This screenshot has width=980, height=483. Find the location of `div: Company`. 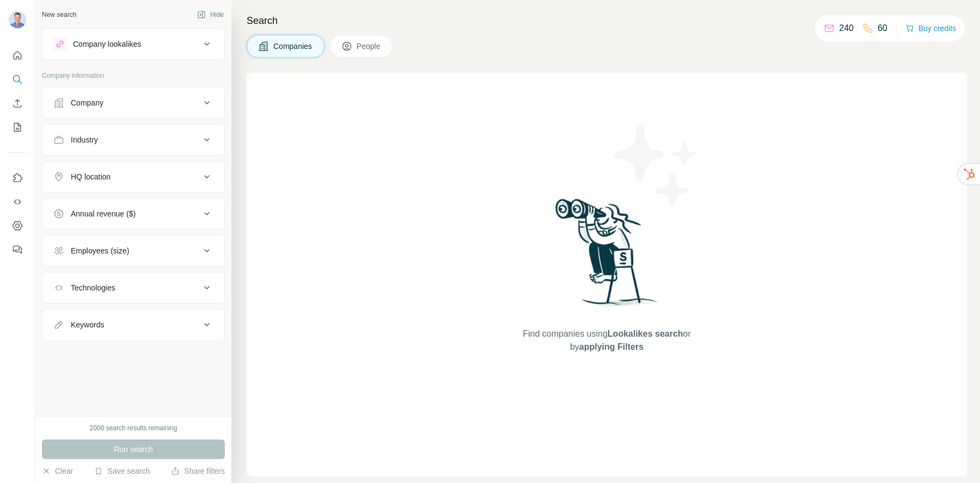

div: Company is located at coordinates (87, 103).